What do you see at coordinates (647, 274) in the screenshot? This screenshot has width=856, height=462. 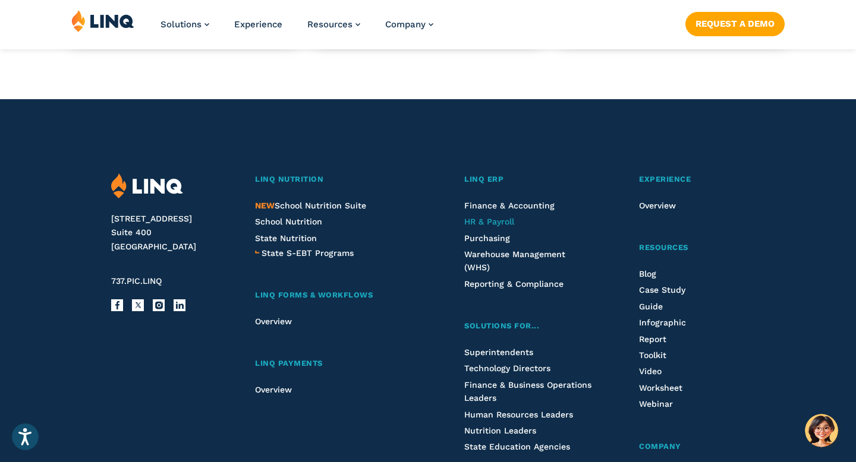 I see `a: Blog` at bounding box center [647, 274].